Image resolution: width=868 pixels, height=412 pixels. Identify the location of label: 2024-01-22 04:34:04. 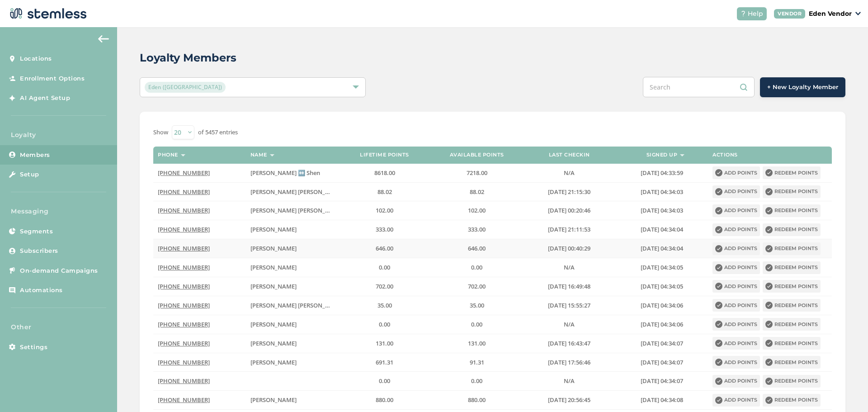
(661, 229).